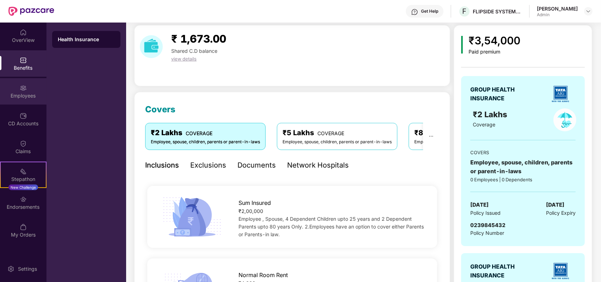 The width and height of the screenshot is (601, 282). What do you see at coordinates (491, 114) in the screenshot?
I see `span: ₹2 Lakhs` at bounding box center [491, 114].